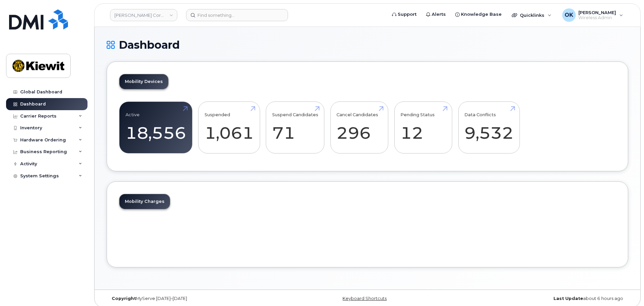 Image resolution: width=644 pixels, height=306 pixels. I want to click on strong: Last Update, so click(569, 299).